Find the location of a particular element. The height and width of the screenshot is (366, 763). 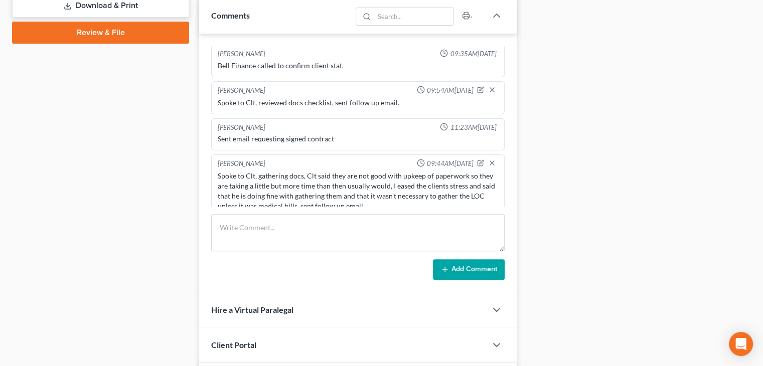

div: Spoke to Clt, reviewed docs checklist, sent follow up email. is located at coordinates (358, 103).